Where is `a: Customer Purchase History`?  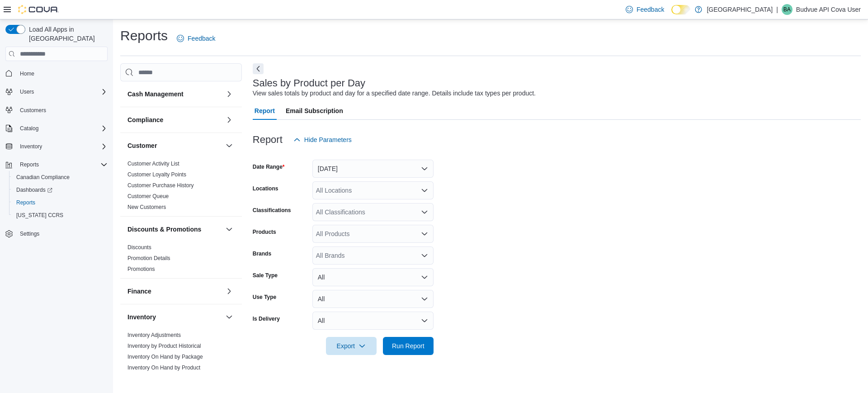 a: Customer Purchase History is located at coordinates (161, 185).